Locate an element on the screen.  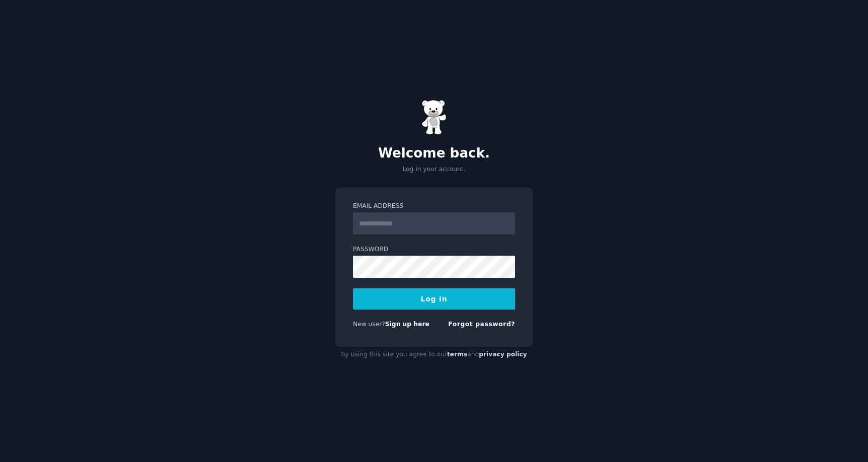
a: Sign up here is located at coordinates (408, 324).